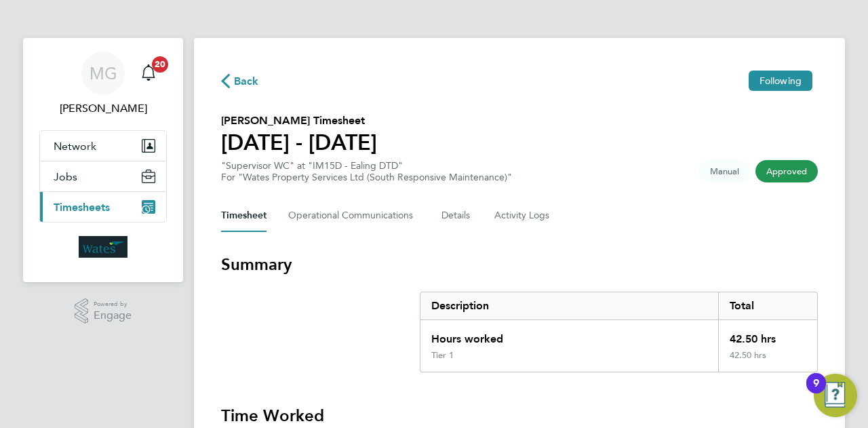  I want to click on span: This timesheet was manually created., so click(724, 171).